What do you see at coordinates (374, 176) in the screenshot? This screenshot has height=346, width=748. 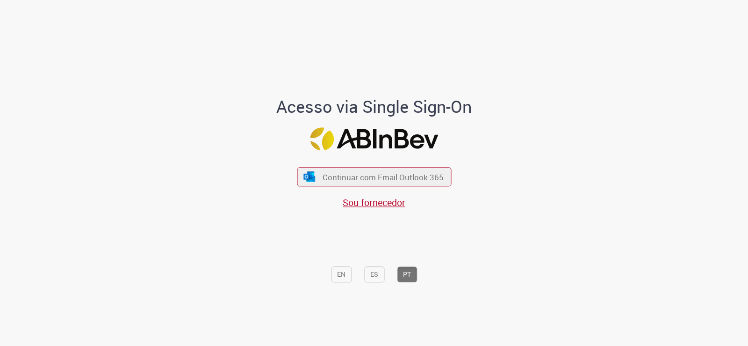 I see `button: ícone Azure/Microsoft 360 Continuar com Email Outlook 365` at bounding box center [374, 176].